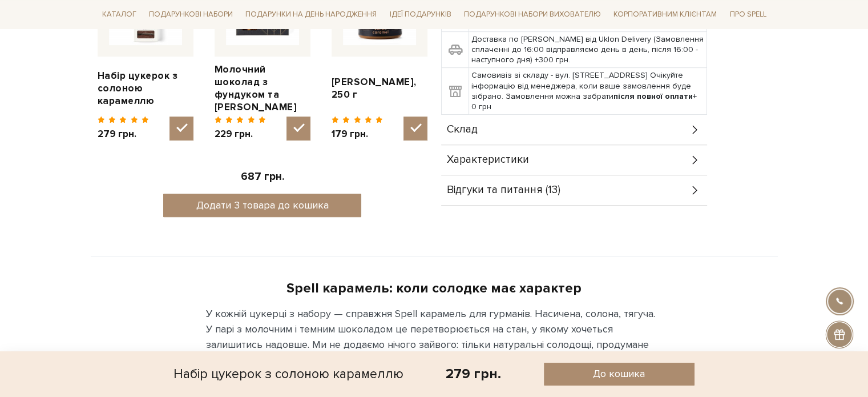 The image size is (868, 397). What do you see at coordinates (124, 134) in the screenshot?
I see `span: 279 грн.` at bounding box center [124, 134].